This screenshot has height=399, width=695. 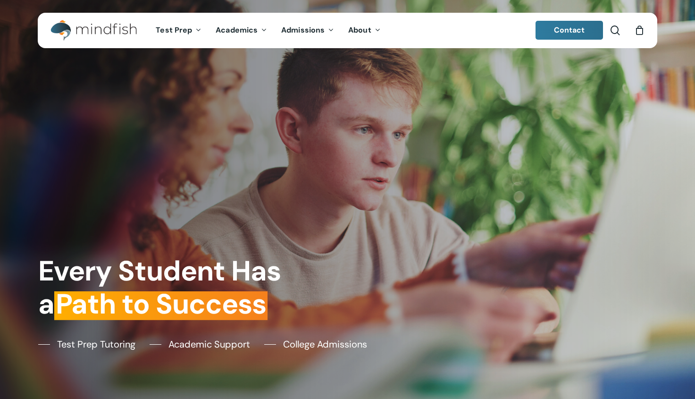 I want to click on a: Test Prep, so click(x=178, y=30).